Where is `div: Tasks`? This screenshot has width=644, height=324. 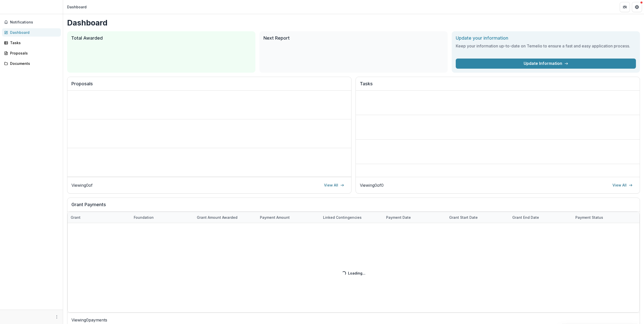
div: Tasks is located at coordinates (33, 43).